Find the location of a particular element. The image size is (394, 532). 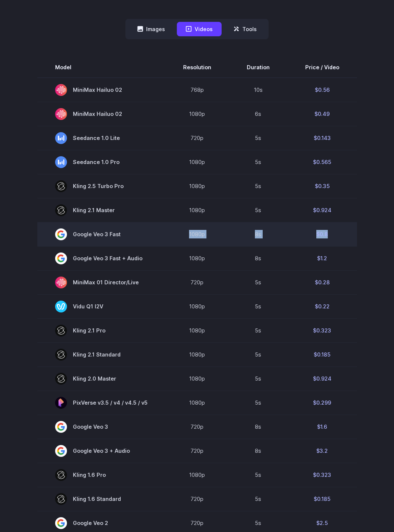

span: Google Veo 3 + Audio is located at coordinates (101, 451).